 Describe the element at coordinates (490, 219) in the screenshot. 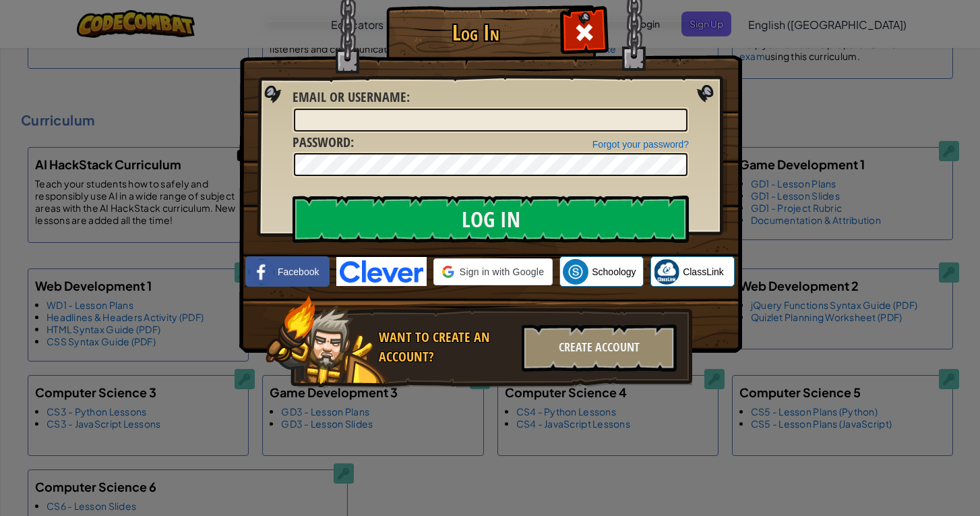

I see `input: Log In` at that location.